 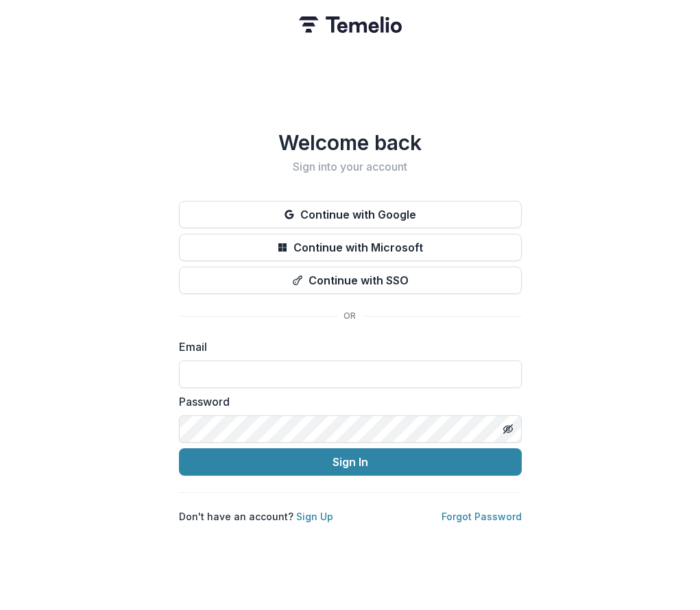 I want to click on a: Sign Up, so click(x=315, y=516).